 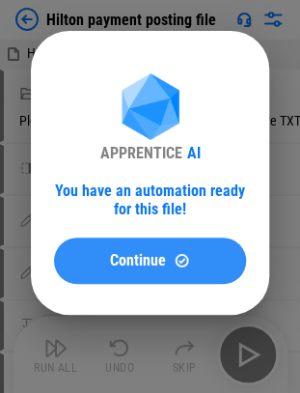 I want to click on img: Continue, so click(x=182, y=260).